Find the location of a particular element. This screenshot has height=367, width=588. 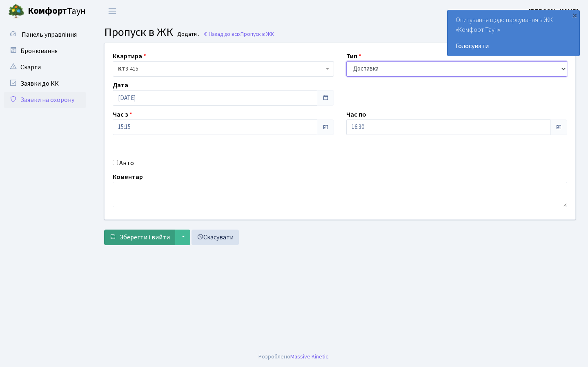

small: Додати . is located at coordinates (188, 35).